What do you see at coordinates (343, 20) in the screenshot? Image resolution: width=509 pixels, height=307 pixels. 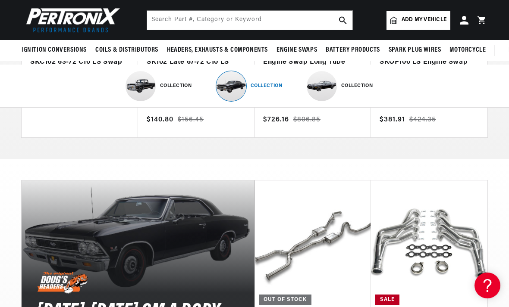 I see `button: search button` at bounding box center [343, 20].